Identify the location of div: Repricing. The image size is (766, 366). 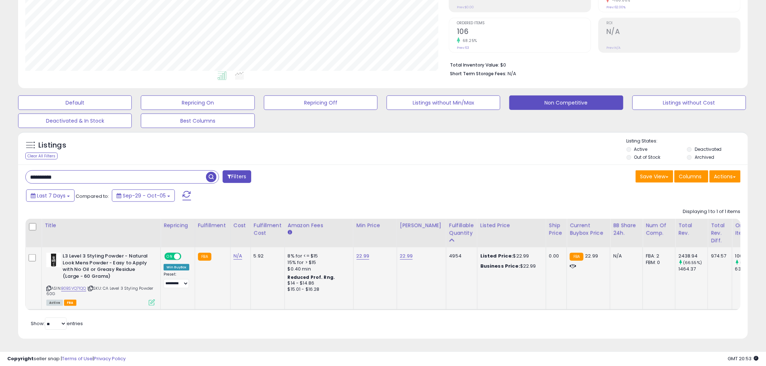
(178, 225).